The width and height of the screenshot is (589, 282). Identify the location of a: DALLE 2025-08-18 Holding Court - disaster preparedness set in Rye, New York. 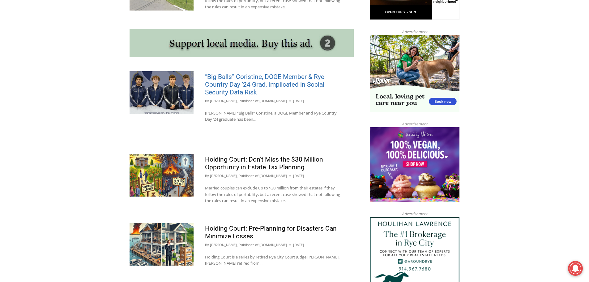
(161, 244).